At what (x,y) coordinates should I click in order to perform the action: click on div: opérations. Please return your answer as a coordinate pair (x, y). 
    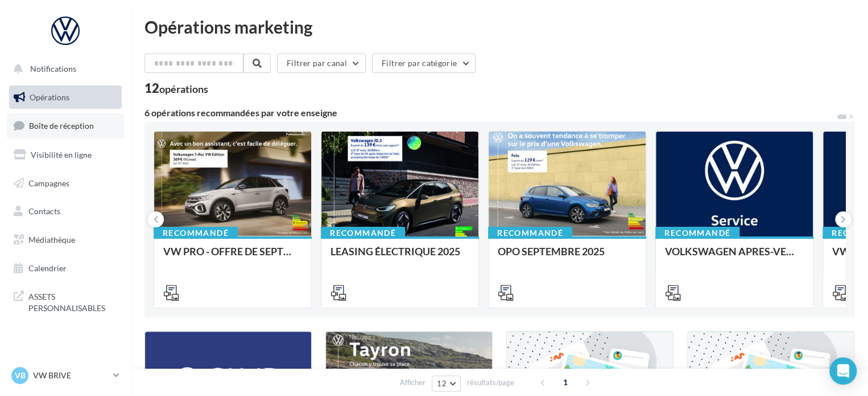
    Looking at the image, I should click on (183, 89).